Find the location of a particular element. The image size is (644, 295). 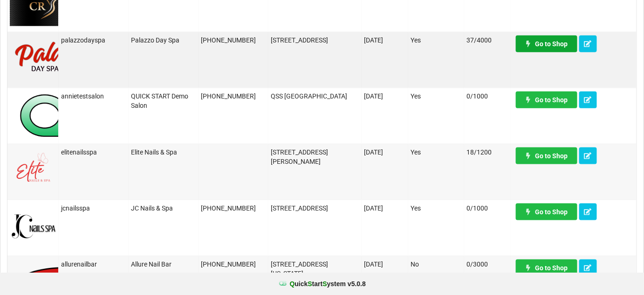

div: Elite Nails & Spa is located at coordinates (163, 152).